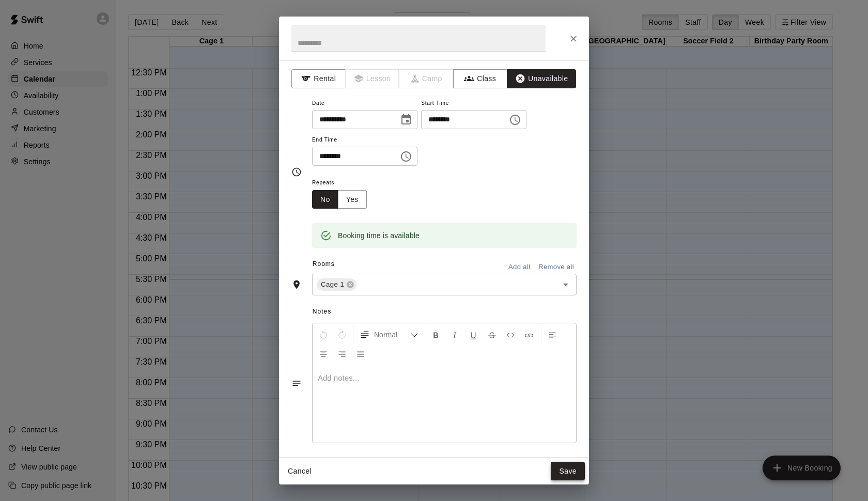  Describe the element at coordinates (297, 172) in the screenshot. I see `svg: Timing` at that location.